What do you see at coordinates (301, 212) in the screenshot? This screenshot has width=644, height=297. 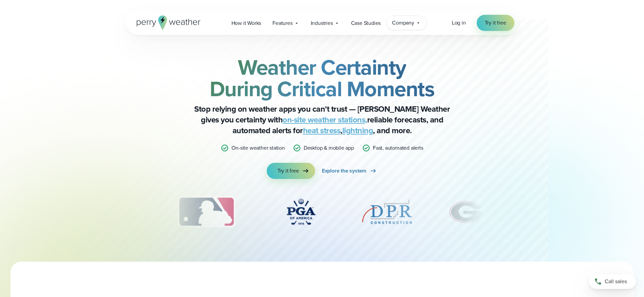 I see `div: 4 of 12` at bounding box center [301, 212].